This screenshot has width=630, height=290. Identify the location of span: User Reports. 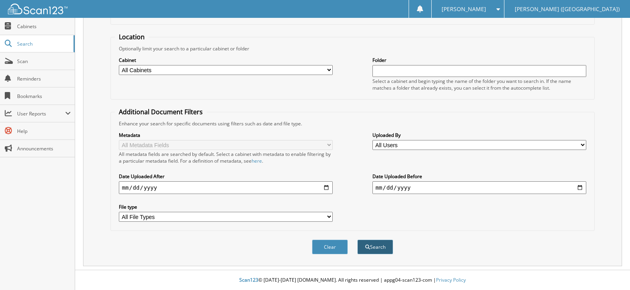
(41, 114).